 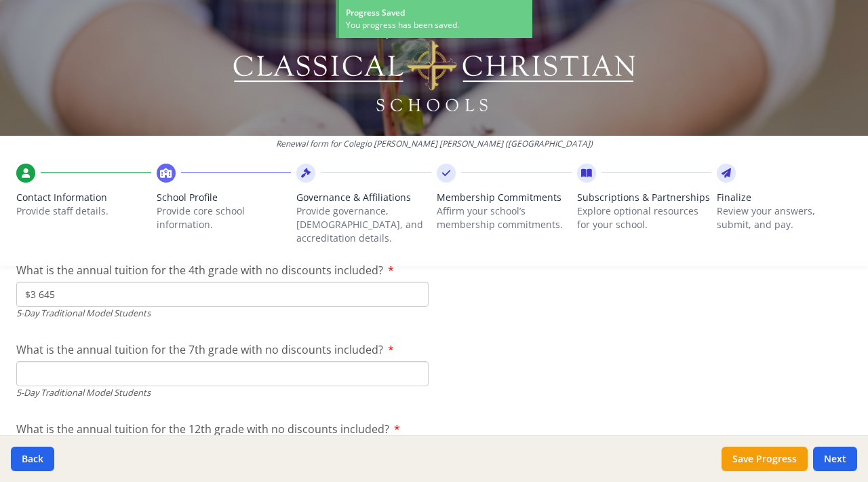 I want to click on span: Subscriptions & Partnerships, so click(x=644, y=198).